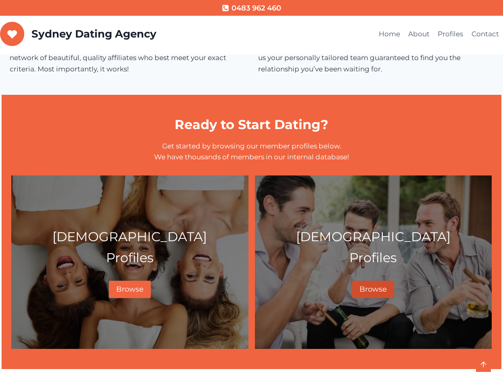  I want to click on a: Contact, so click(485, 34).